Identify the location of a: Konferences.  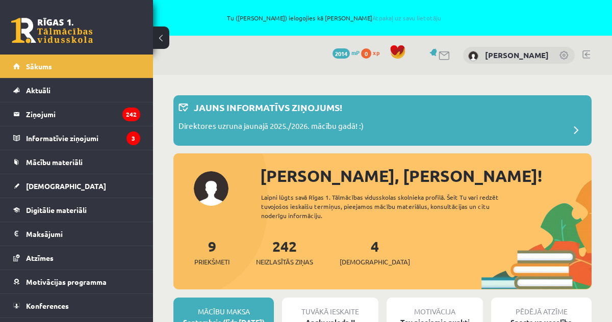
(76, 306).